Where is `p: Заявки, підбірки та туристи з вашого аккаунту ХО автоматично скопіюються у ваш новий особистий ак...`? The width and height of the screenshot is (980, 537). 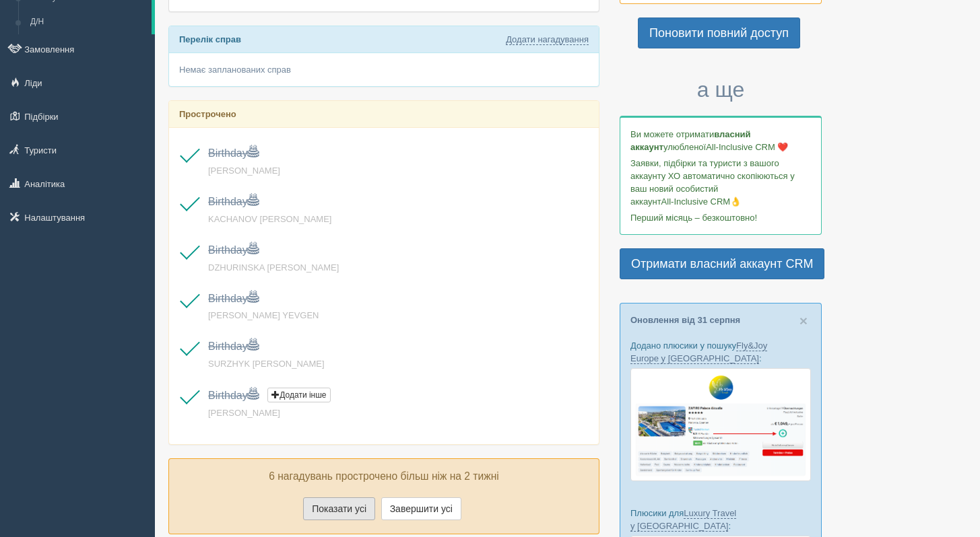 p: Заявки, підбірки та туристи з вашого аккаунту ХО автоматично скопіюються у ваш новий особистий ак... is located at coordinates (721, 182).